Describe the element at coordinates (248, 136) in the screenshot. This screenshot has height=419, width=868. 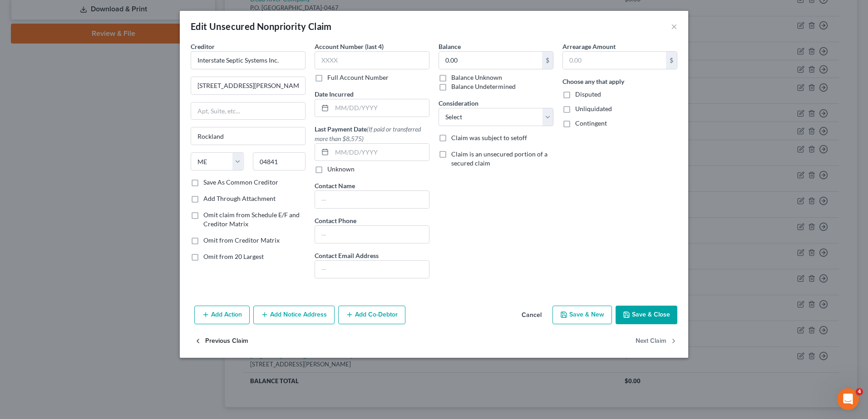
I see `input: Enter city...` at that location.